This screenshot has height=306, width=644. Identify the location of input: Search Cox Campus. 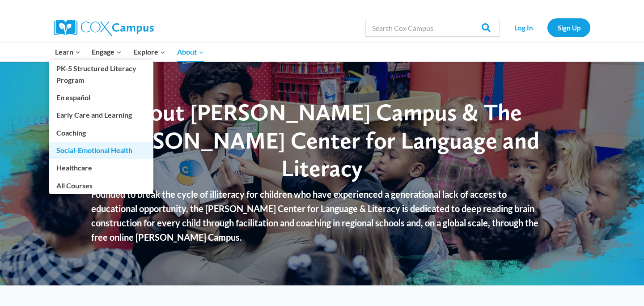
(432, 28).